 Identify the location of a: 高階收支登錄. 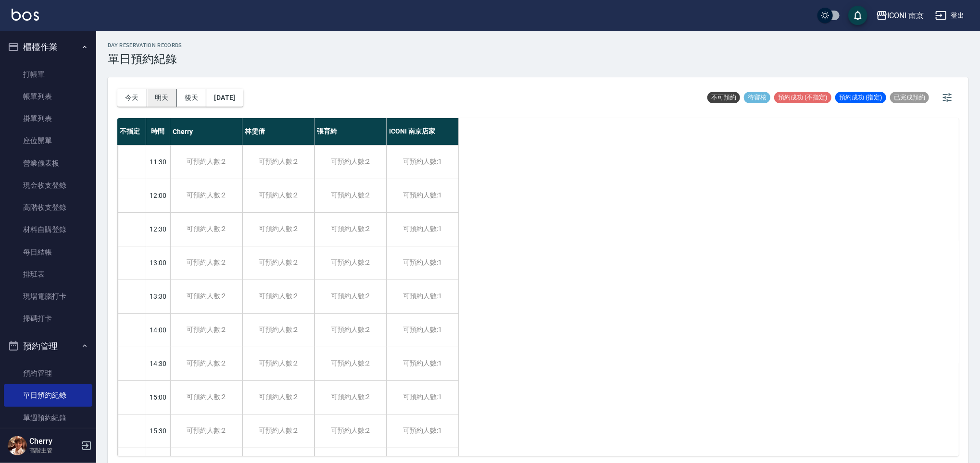
(48, 207).